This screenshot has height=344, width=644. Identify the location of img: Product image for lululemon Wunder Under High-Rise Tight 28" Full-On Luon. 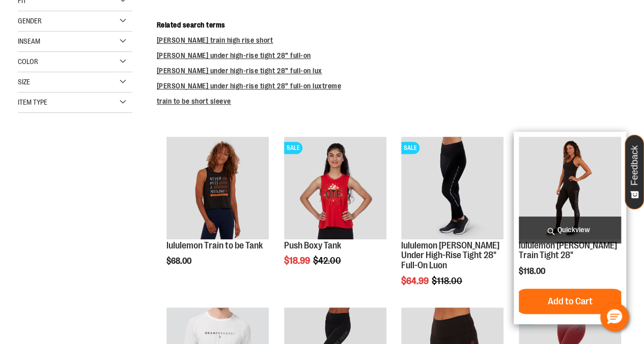
(452, 187).